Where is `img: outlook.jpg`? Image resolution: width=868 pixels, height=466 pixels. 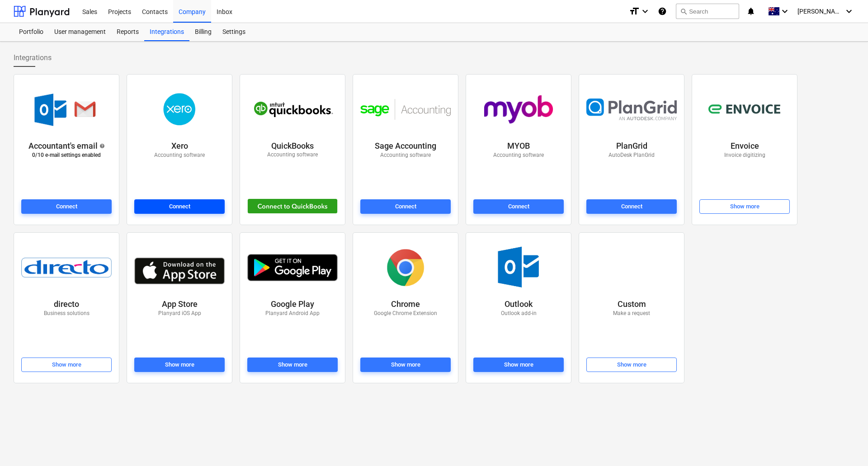 img: outlook.jpg is located at coordinates (518, 268).